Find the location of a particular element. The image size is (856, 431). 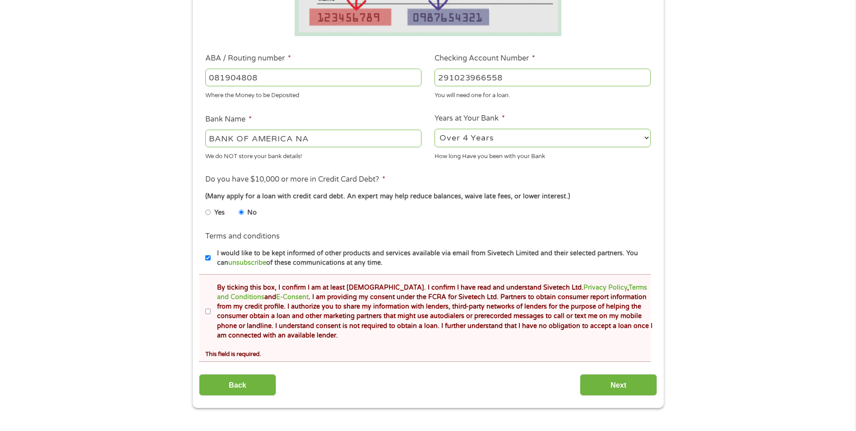

input: 263177916 is located at coordinates (313, 77).